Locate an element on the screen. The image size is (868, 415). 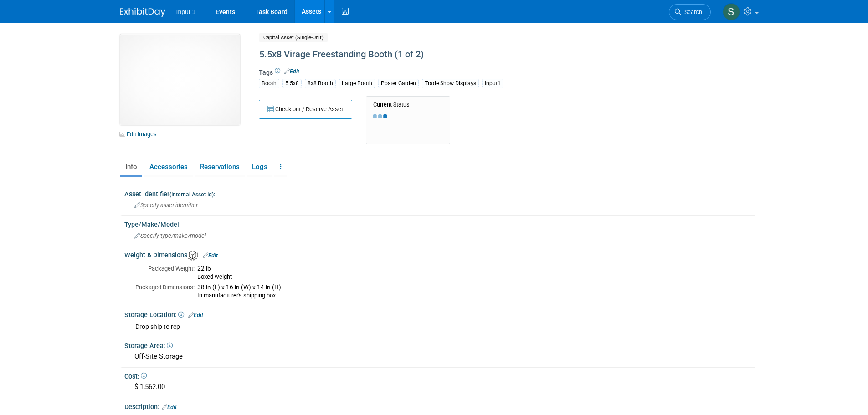
td: Packaged Weight: is located at coordinates (165, 272).